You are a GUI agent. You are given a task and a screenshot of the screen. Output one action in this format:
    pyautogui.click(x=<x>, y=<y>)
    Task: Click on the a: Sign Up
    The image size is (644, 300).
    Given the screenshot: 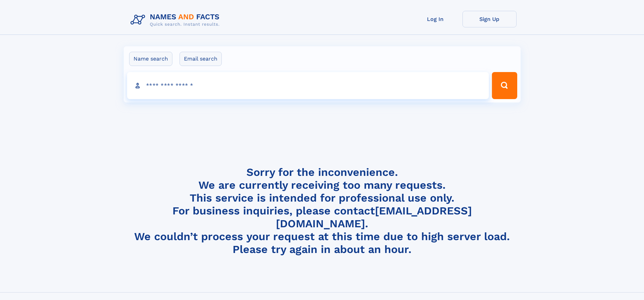 What is the action you would take?
    pyautogui.click(x=490, y=19)
    